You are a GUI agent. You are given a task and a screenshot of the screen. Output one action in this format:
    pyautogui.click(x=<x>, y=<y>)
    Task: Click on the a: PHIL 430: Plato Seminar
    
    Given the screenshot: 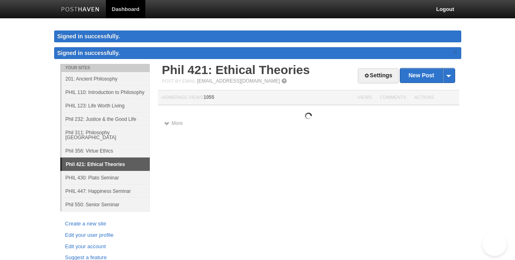 What is the action you would take?
    pyautogui.click(x=105, y=177)
    